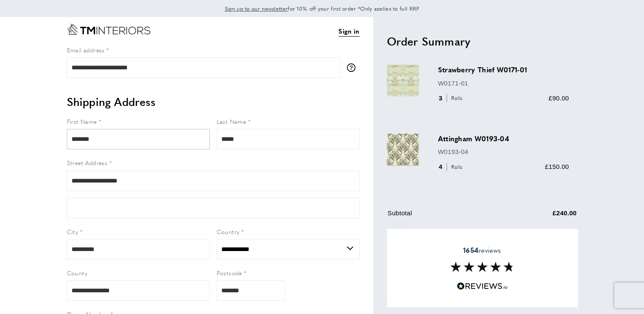  Describe the element at coordinates (86, 50) in the screenshot. I see `span: Email address` at that location.